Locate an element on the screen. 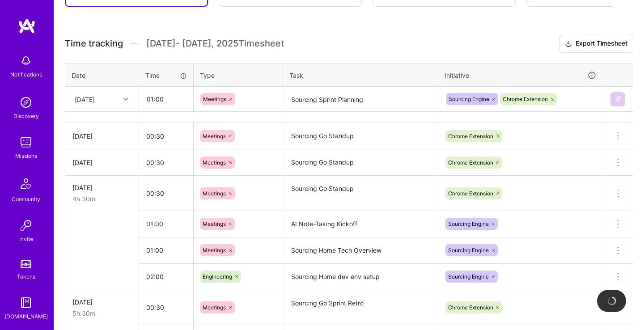 The image size is (644, 330). div: Time is located at coordinates (166, 75).